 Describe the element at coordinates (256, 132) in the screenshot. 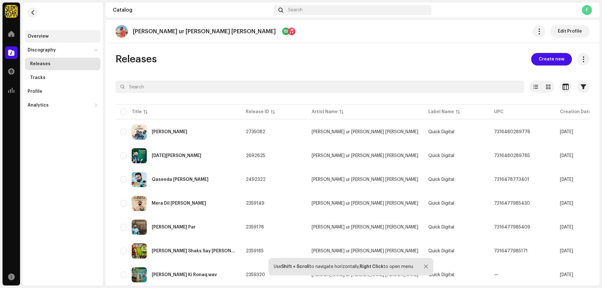

I see `span: 2735082` at that location.